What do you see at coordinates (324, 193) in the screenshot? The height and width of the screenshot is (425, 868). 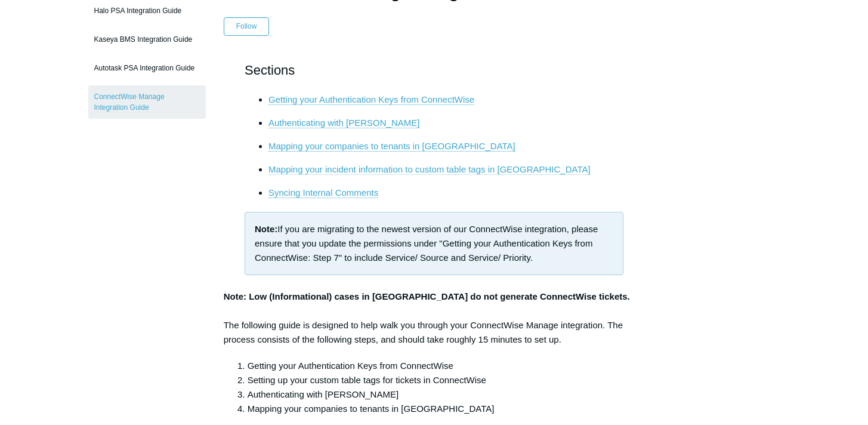 I see `a: Syncing Internal Comments` at bounding box center [324, 193].